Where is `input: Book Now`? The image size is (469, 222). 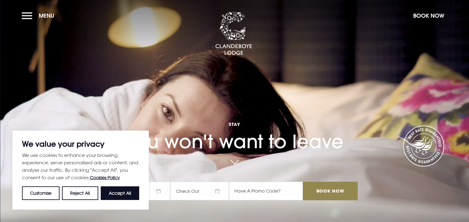 input: Book Now is located at coordinates (330, 191).